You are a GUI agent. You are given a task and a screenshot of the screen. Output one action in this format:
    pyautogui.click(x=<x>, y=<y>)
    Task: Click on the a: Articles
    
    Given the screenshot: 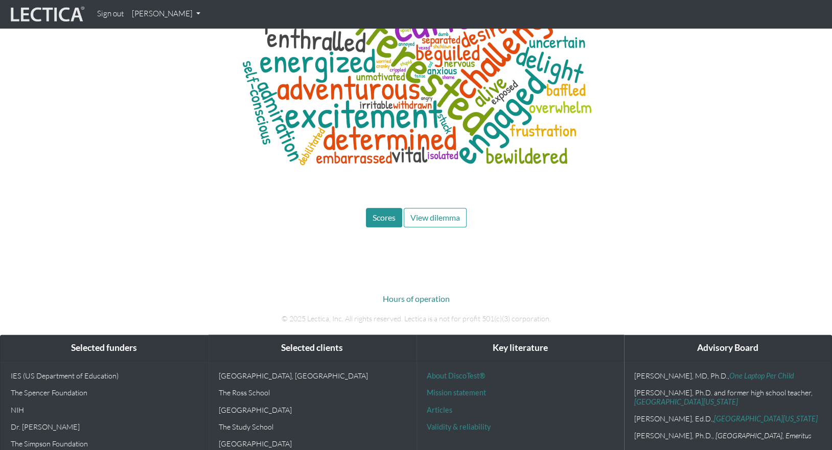 What is the action you would take?
    pyautogui.click(x=439, y=410)
    